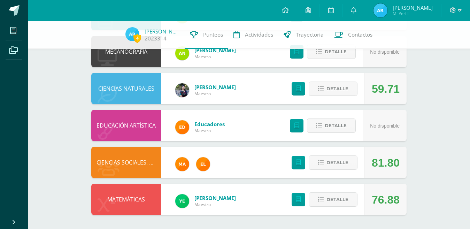 Image resolution: width=470 pixels, height=229 pixels. What do you see at coordinates (137, 38) in the screenshot?
I see `span: 4` at bounding box center [137, 38].